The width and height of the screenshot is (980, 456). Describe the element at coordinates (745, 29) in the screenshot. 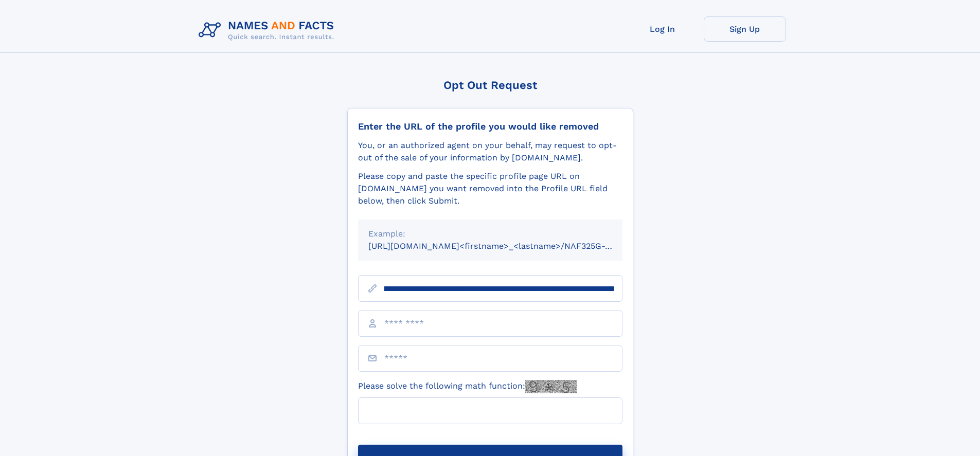

I see `a: Sign Up` at that location.